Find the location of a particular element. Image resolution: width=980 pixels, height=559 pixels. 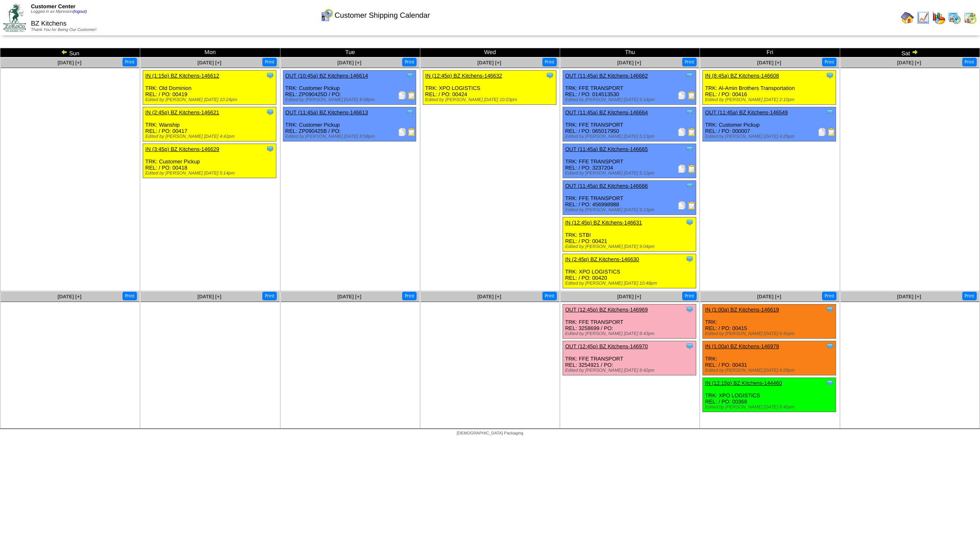

a: OUT (12:45p) BZ Kitchens-146970 is located at coordinates (606, 346).